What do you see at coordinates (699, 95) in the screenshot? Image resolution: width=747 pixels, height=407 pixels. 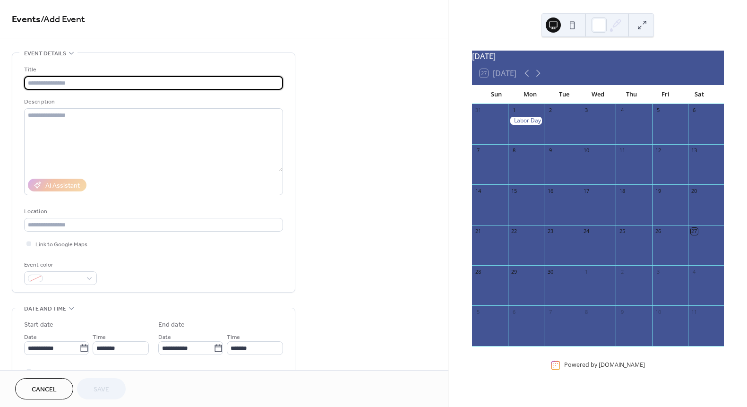 I see `div: Sat` at bounding box center [699, 95].